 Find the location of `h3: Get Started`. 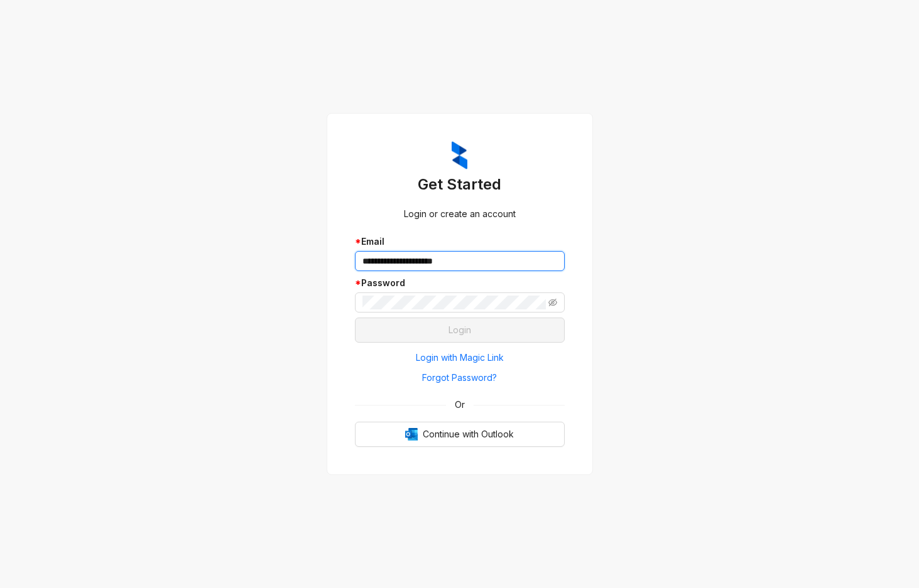

h3: Get Started is located at coordinates (460, 185).